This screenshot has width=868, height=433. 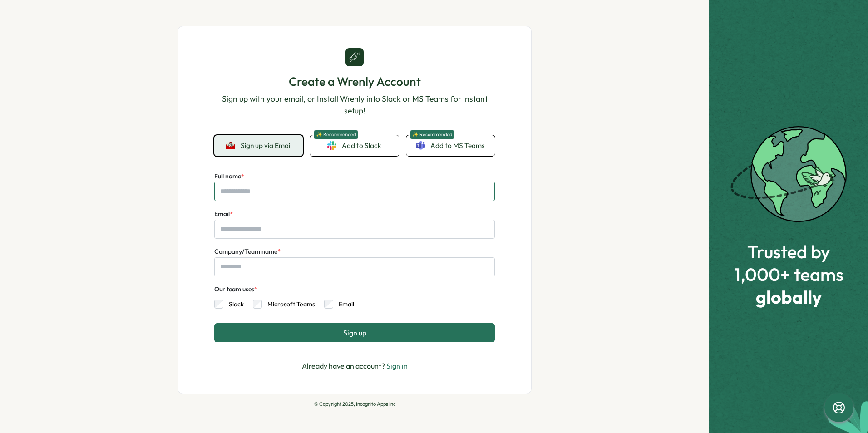 What do you see at coordinates (789, 251) in the screenshot?
I see `span: Trusted by` at bounding box center [789, 251].